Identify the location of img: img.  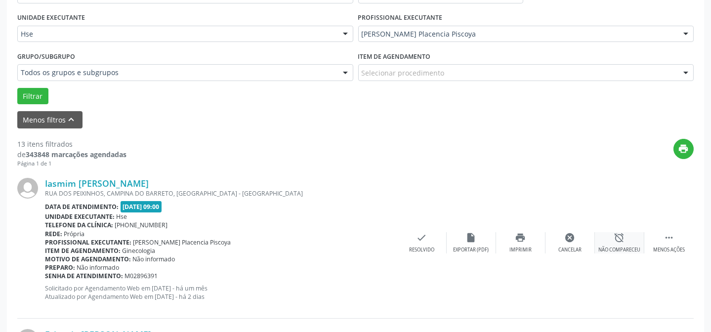
(28, 188).